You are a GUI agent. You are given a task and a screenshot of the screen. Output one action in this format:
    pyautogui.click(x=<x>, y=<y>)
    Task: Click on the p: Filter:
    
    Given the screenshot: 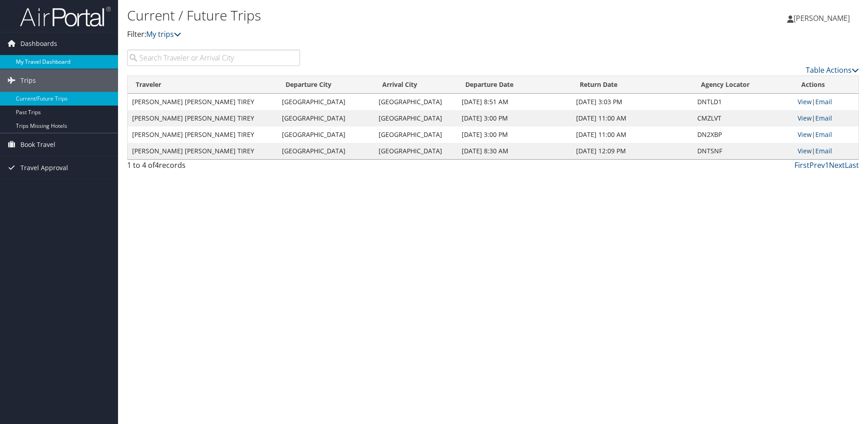 What is the action you would take?
    pyautogui.click(x=371, y=35)
    